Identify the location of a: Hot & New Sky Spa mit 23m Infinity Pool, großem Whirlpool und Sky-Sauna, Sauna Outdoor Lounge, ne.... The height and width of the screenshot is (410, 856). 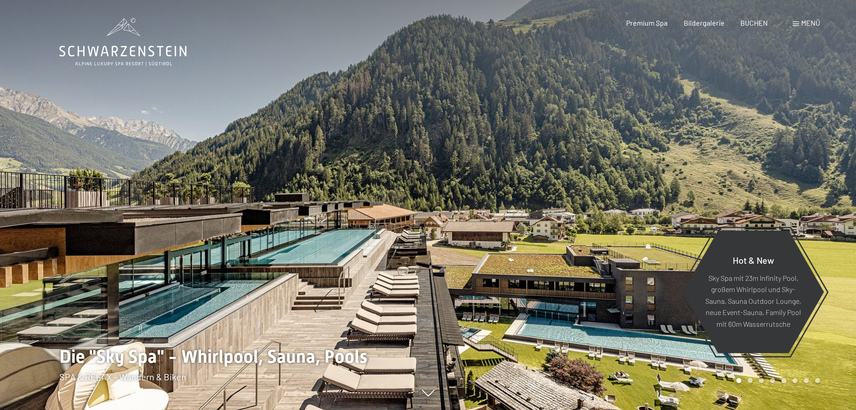
(753, 291).